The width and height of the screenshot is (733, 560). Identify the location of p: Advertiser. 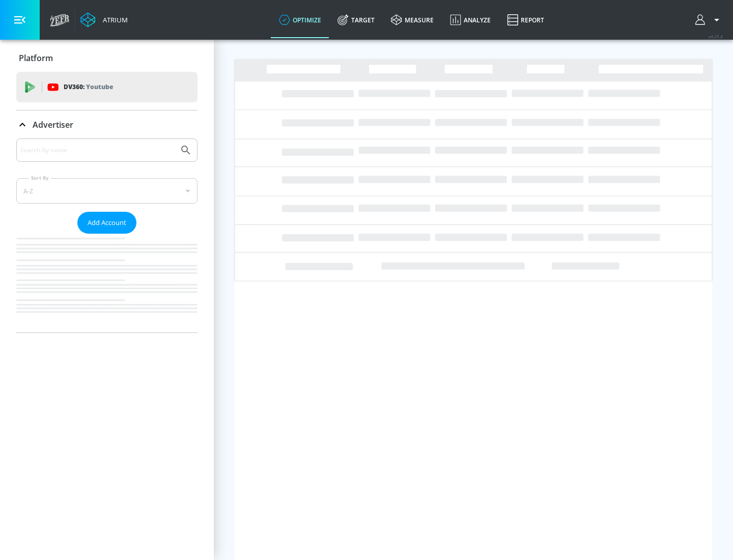
(53, 125).